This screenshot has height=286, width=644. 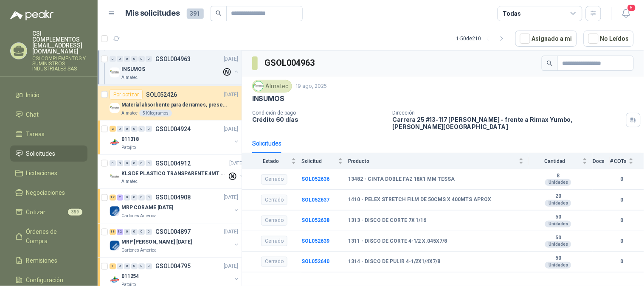 What do you see at coordinates (173, 232) in the screenshot?
I see `p: GSOL004897` at bounding box center [173, 232].